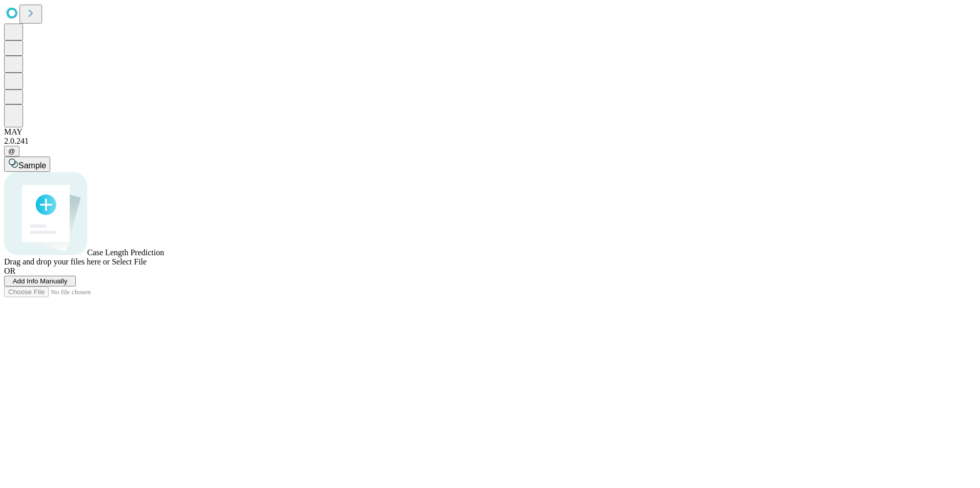 Image resolution: width=980 pixels, height=488 pixels. Describe the element at coordinates (10, 271) in the screenshot. I see `span: OR` at that location.